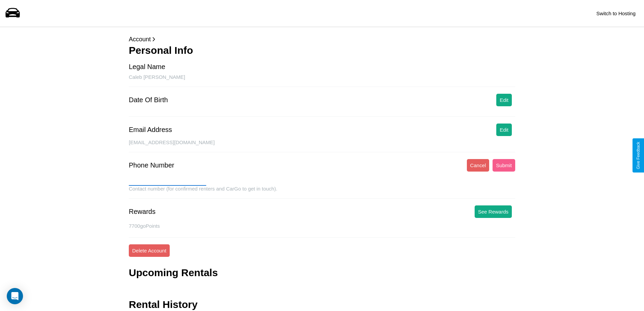 This screenshot has height=311, width=644. What do you see at coordinates (15, 296) in the screenshot?
I see `div: Open Intercom Messenger` at bounding box center [15, 296].